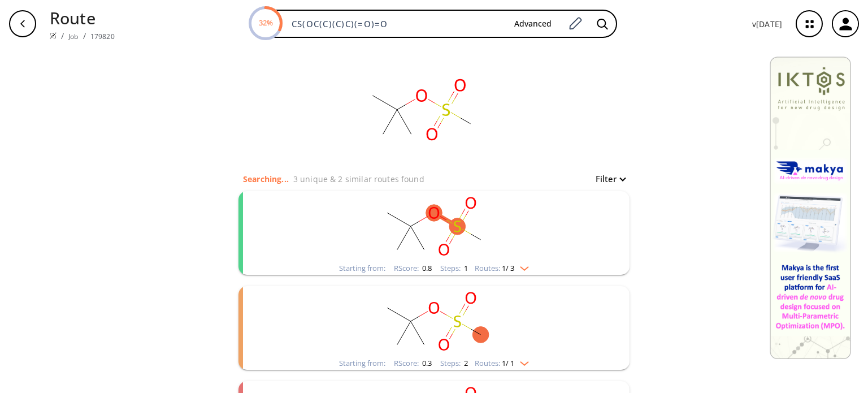 The width and height of the screenshot is (868, 393). I want to click on text: 32%, so click(265, 23).